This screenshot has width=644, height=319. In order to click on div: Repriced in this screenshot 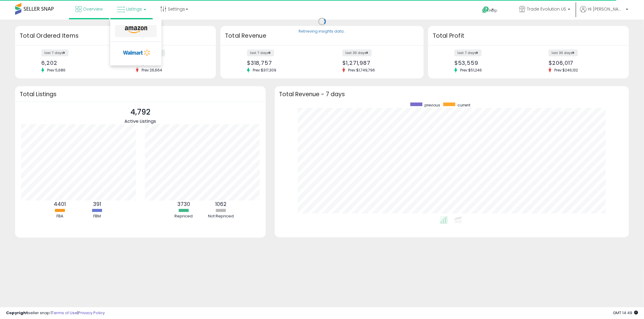, I will do `click(183, 216)`.